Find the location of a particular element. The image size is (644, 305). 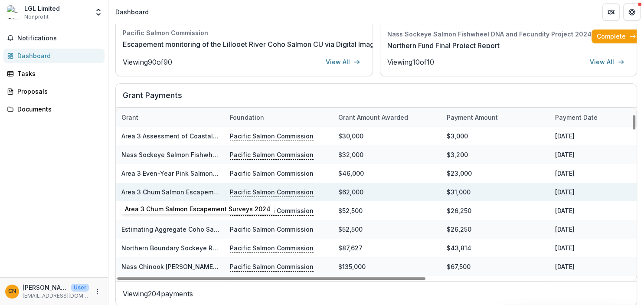

a: Documents is located at coordinates (54, 109).